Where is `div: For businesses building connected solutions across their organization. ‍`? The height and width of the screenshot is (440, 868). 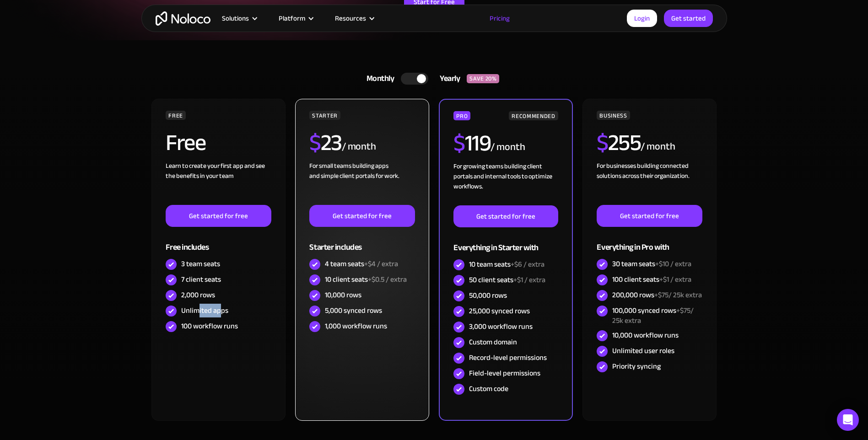 div: For businesses building connected solutions across their organization. ‍ is located at coordinates (649, 183).